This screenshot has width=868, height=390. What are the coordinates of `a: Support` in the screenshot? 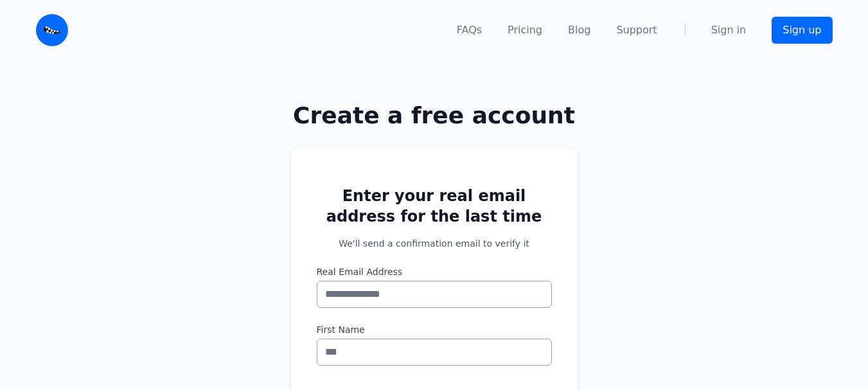 It's located at (636, 30).